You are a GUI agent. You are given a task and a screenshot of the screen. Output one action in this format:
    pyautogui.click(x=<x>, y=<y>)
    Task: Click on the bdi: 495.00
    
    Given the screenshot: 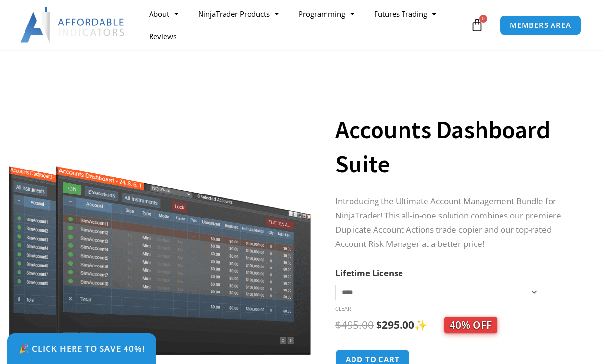 What is the action you would take?
    pyautogui.click(x=355, y=325)
    